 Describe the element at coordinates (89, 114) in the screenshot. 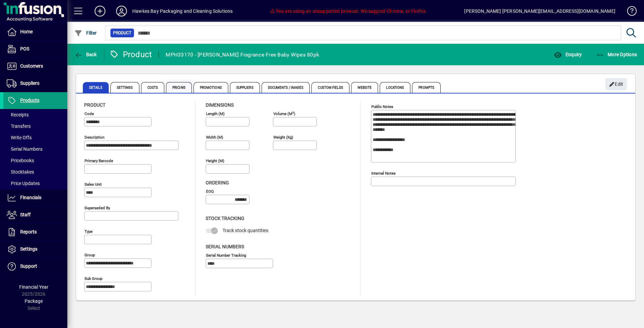

I see `mat-label: Code` at that location.